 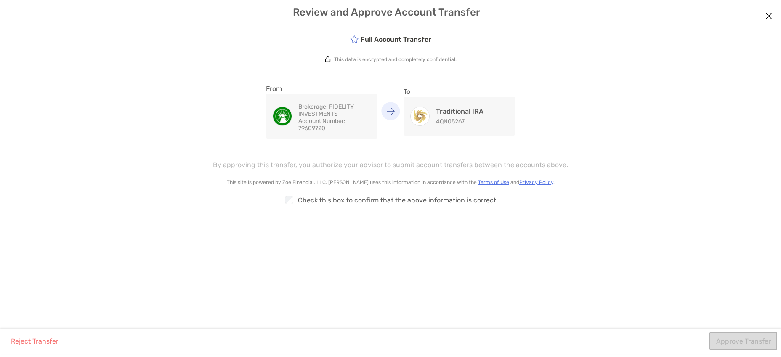 I want to click on h4: Review and Approve Account Transfer, so click(x=391, y=12).